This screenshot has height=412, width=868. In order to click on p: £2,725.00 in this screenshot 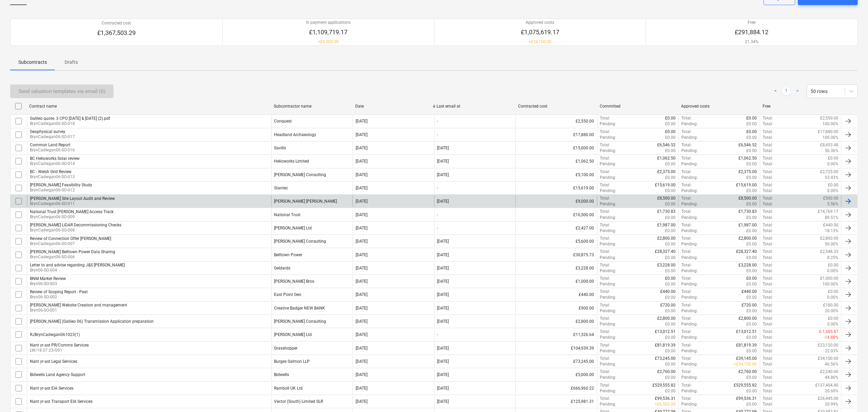, I will do `click(829, 172)`.